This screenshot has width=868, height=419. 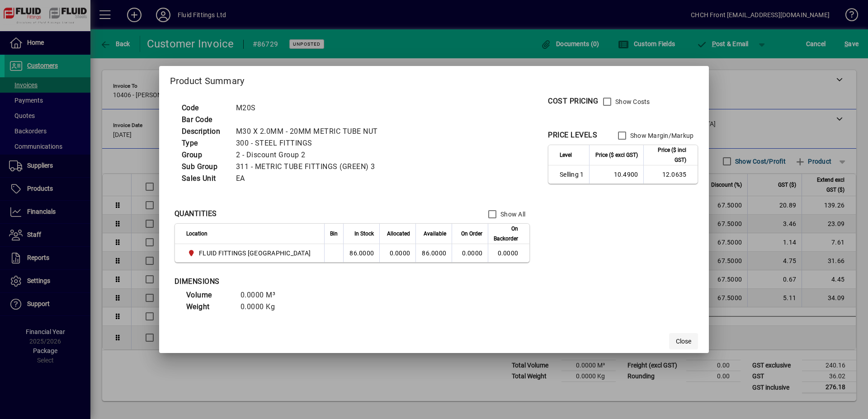 What do you see at coordinates (364, 234) in the screenshot?
I see `span: In Stock` at bounding box center [364, 234].